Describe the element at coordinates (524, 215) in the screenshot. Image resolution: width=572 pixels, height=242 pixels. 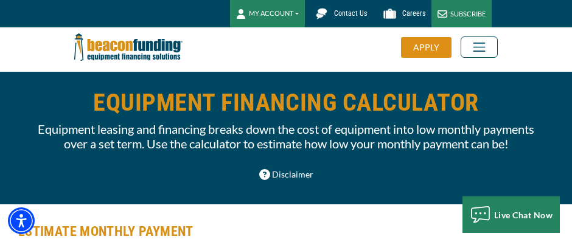
I see `span: Live Chat Now` at that location.